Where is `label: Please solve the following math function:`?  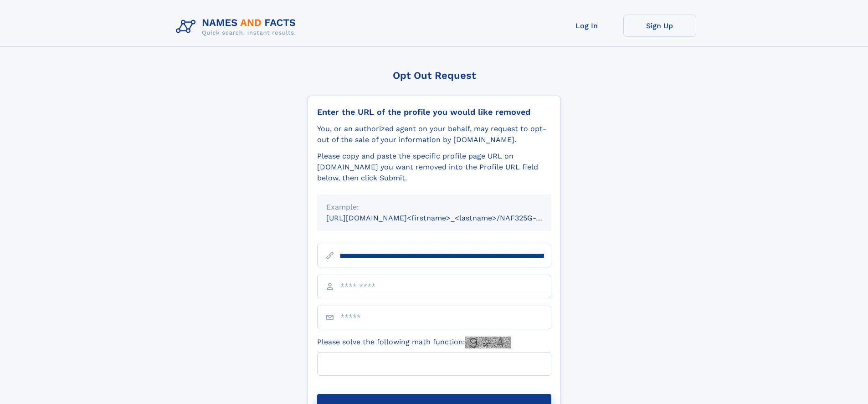 label: Please solve the following math function: is located at coordinates (414, 342).